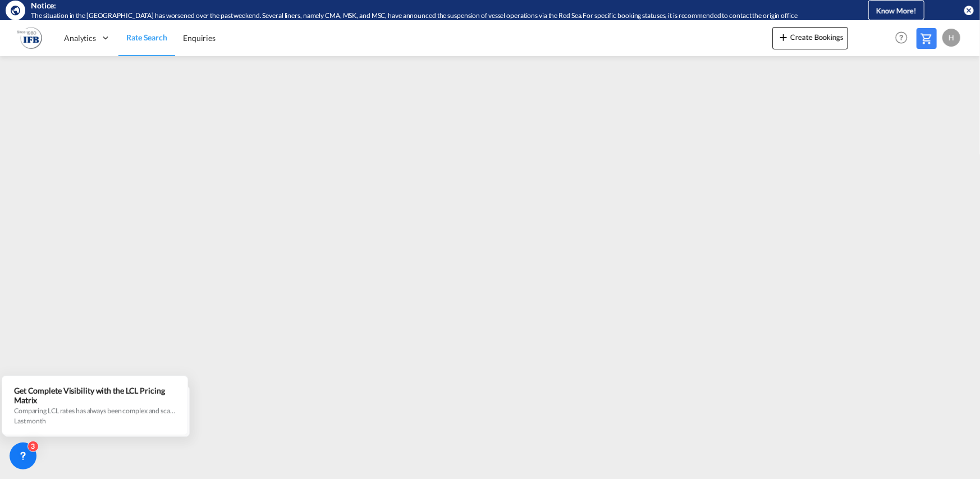  Describe the element at coordinates (199, 38) in the screenshot. I see `a: Enquiries` at that location.